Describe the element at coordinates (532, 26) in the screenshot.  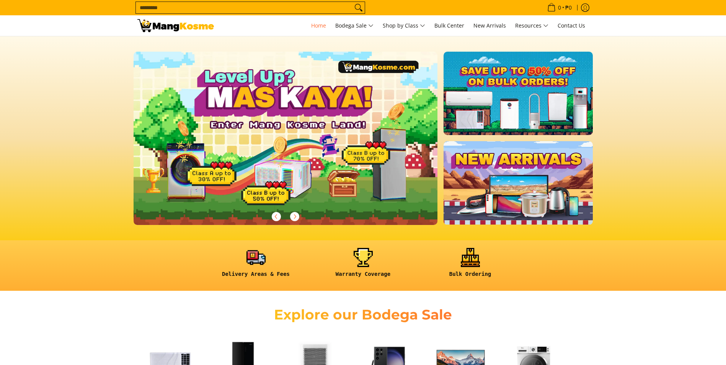
I see `span: Resources` at that location.